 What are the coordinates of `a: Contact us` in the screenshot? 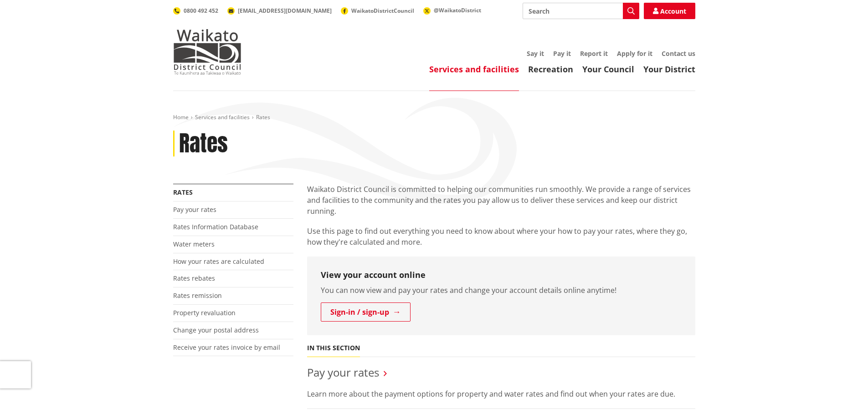 It's located at (679, 53).